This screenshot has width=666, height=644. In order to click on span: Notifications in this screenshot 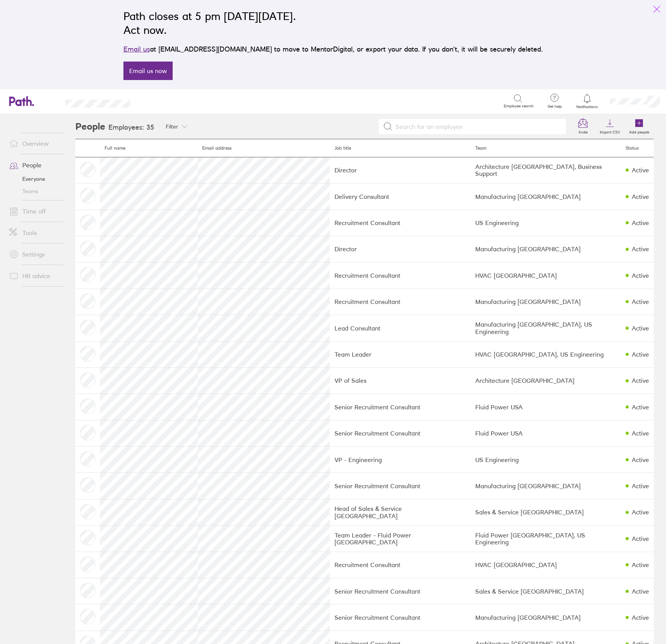, I will do `click(587, 107)`.